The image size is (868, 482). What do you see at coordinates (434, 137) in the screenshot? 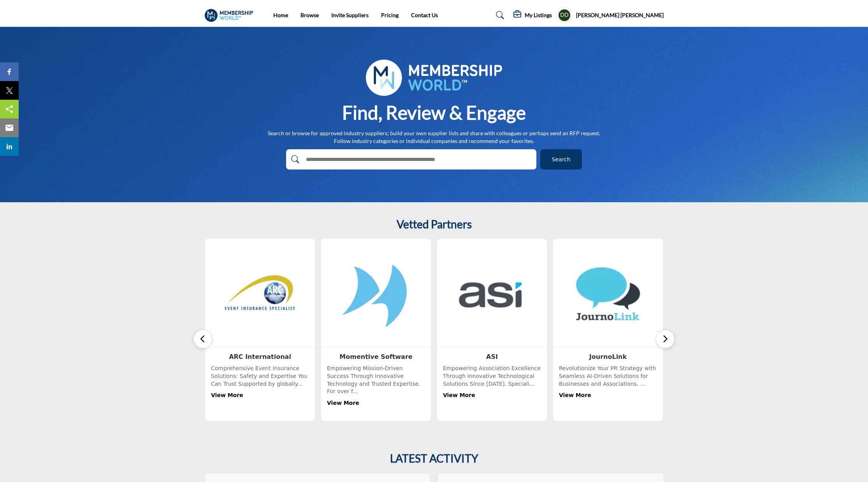
I see `p: Search or browse for approved industry suppliers; build your own supplier lists and share with co...` at bounding box center [434, 137].